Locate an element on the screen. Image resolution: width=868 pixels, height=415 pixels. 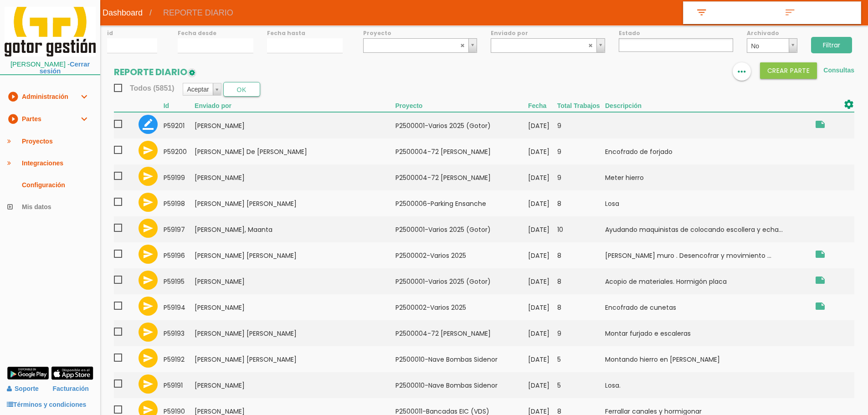
span: REPORTE DIARIO is located at coordinates (198, 13).